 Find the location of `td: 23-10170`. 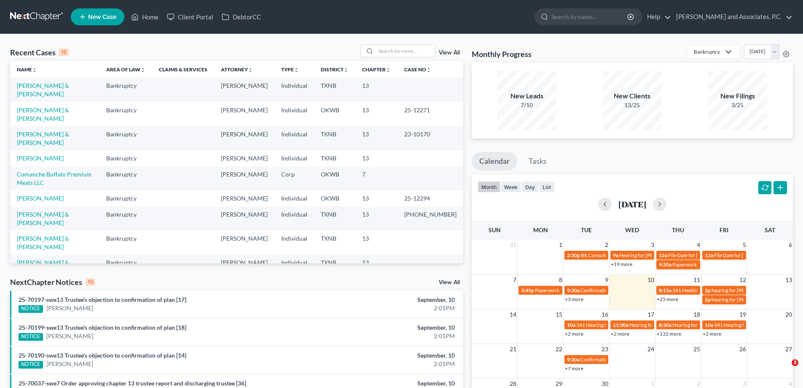

td: 23-10170 is located at coordinates (431, 138).